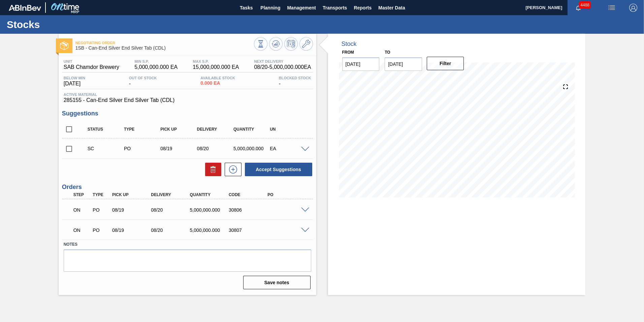 This screenshot has width=644, height=322. Describe the element at coordinates (187, 113) in the screenshot. I see `h3: Suggestions` at that location.